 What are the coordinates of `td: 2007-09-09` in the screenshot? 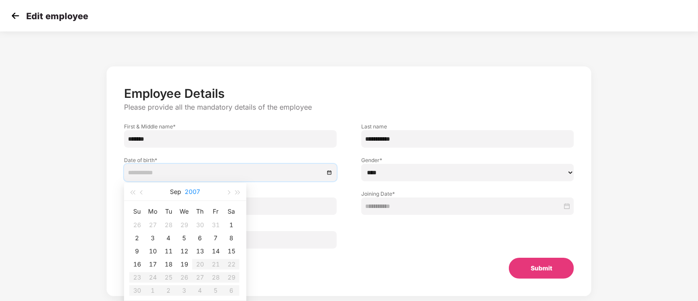 It's located at (137, 251).